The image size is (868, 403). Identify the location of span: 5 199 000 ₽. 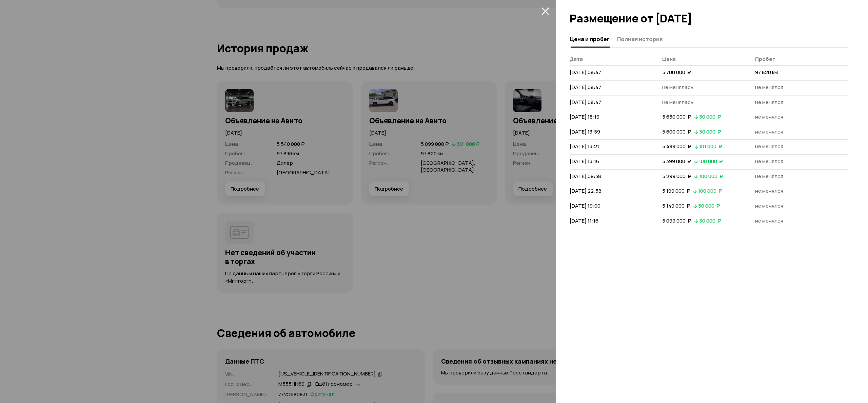
(676, 191).